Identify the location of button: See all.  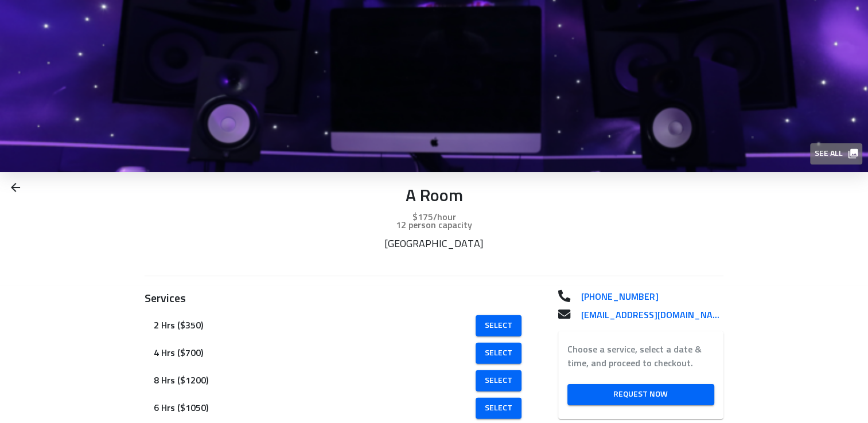
(836, 154).